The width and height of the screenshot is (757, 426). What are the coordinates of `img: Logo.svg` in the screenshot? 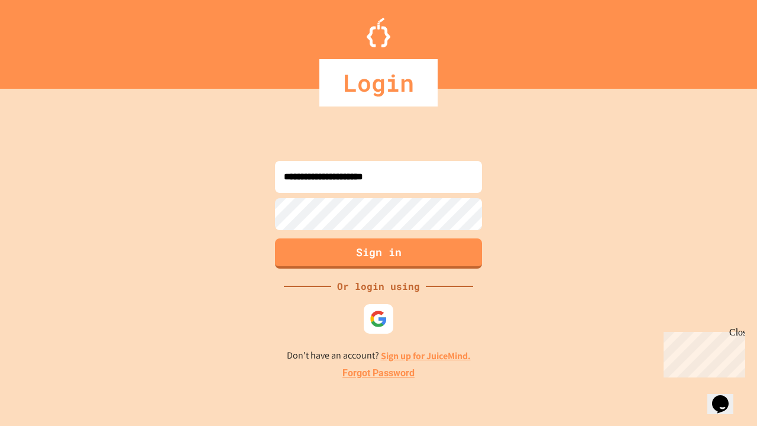 It's located at (378, 33).